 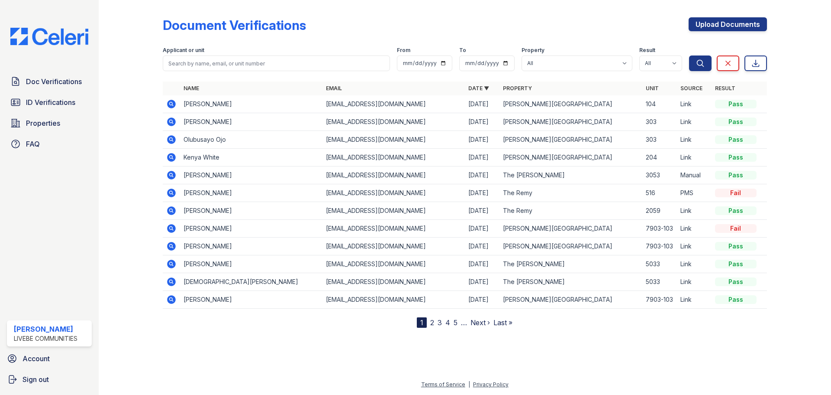 What do you see at coordinates (49, 123) in the screenshot?
I see `a: Properties` at bounding box center [49, 123].